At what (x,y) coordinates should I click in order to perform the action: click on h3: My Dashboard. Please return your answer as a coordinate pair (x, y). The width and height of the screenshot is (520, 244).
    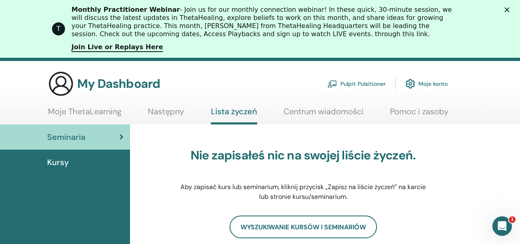
    Looking at the image, I should click on (119, 84).